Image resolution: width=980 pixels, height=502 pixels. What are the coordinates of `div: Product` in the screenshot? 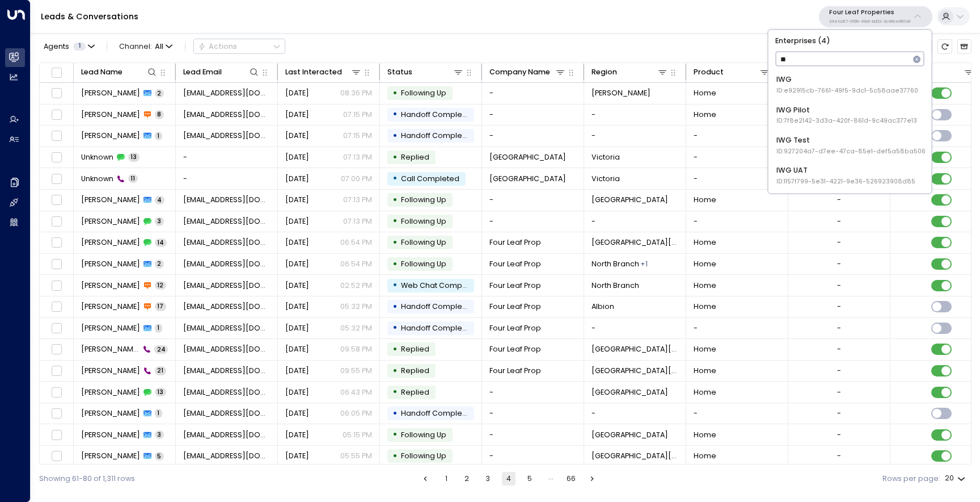 It's located at (708, 72).